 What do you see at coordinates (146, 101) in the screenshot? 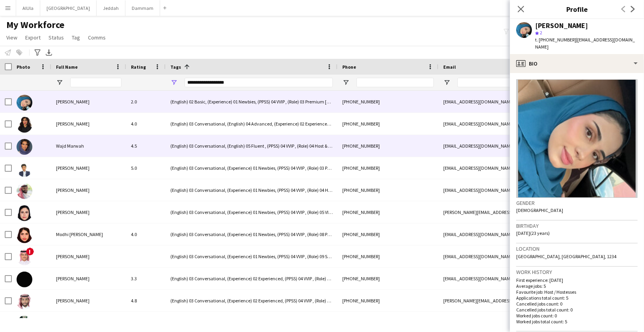
I see `div: 2.0` at bounding box center [146, 101].